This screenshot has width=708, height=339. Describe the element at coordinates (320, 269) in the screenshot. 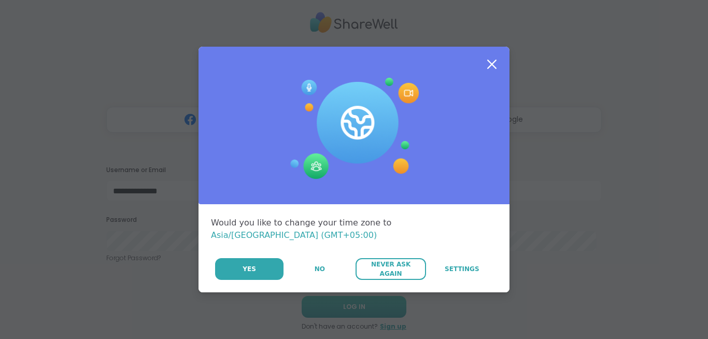

I see `span: No` at that location.